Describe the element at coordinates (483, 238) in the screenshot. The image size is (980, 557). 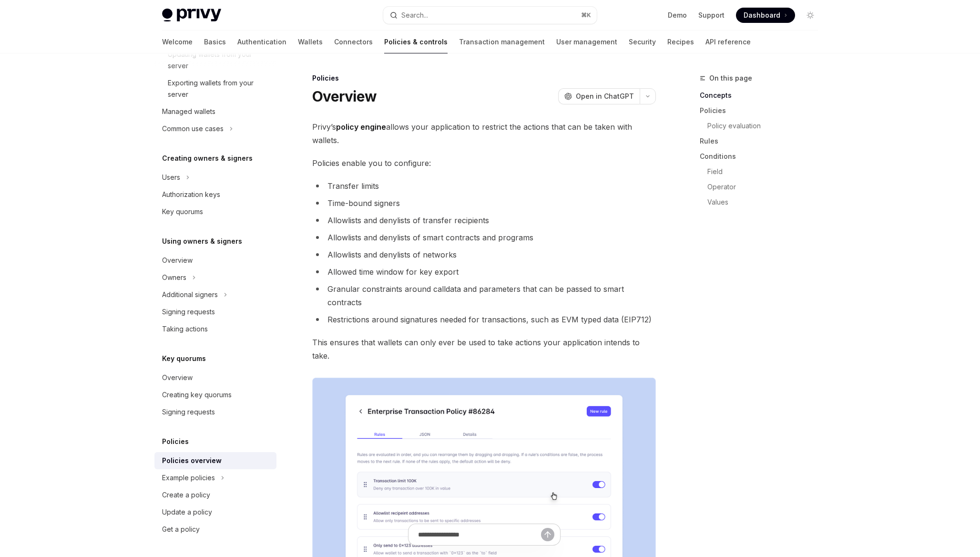
I see `li: Allowlists and denylists of smart contracts and programs` at that location.